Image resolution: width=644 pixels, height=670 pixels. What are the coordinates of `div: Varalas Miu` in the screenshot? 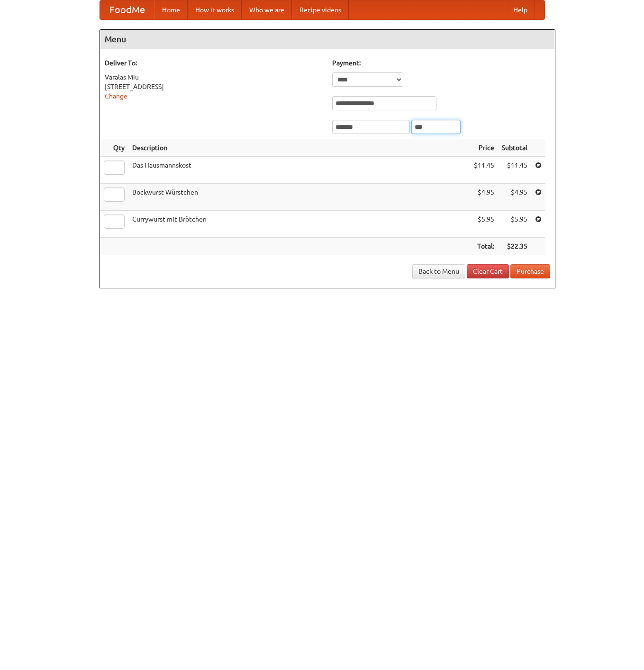 It's located at (214, 77).